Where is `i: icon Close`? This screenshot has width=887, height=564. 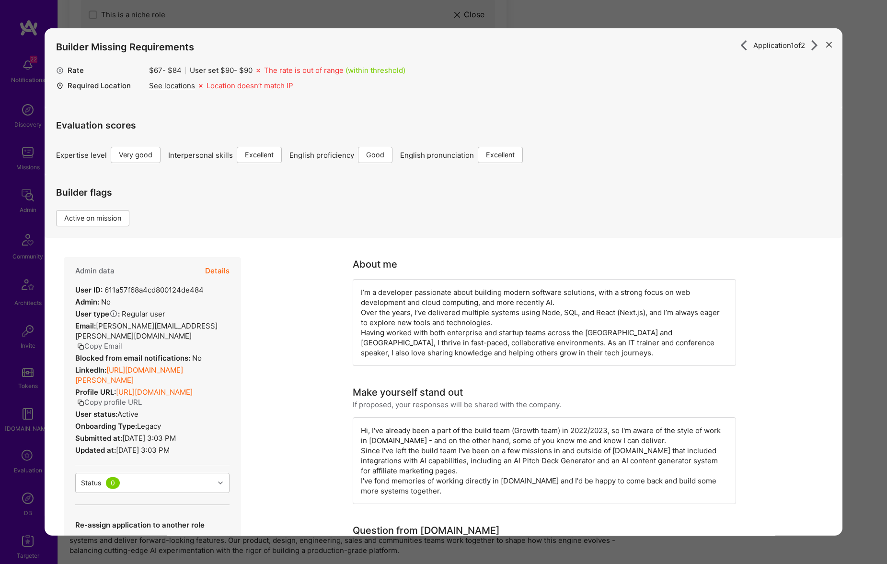
i: icon Close is located at coordinates (829, 45).